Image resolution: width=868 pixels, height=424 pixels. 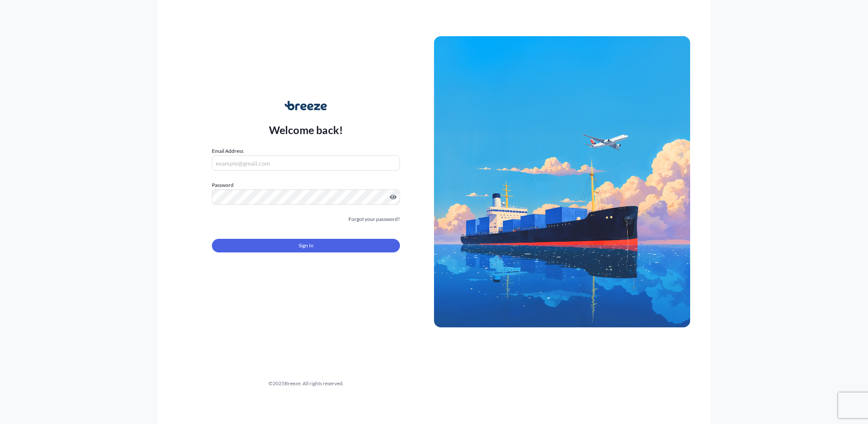 I want to click on input: example@gmail.com, so click(x=306, y=163).